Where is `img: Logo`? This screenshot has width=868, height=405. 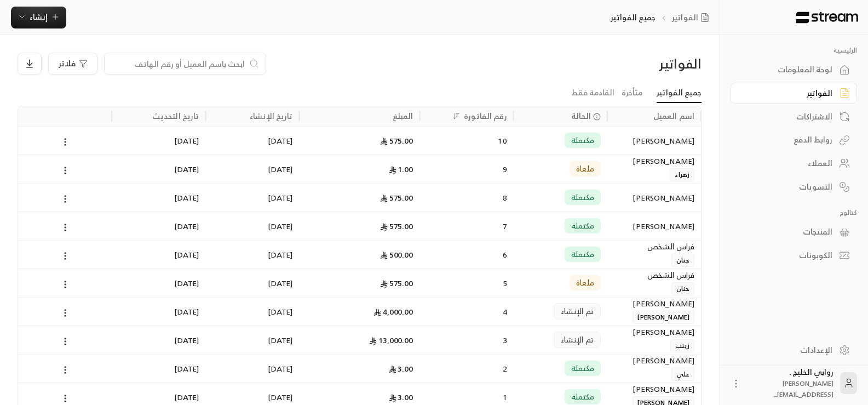
img: Logo is located at coordinates (827, 18).